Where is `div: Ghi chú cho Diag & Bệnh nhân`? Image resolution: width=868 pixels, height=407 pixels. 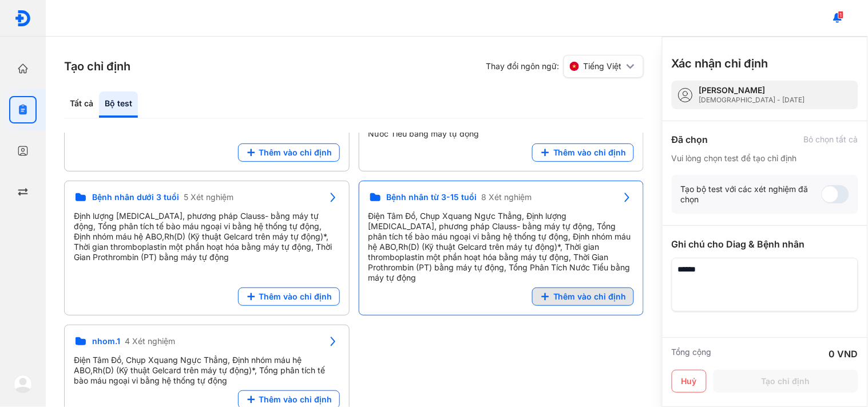
div: Ghi chú cho Diag & Bệnh nhân is located at coordinates (765, 244).